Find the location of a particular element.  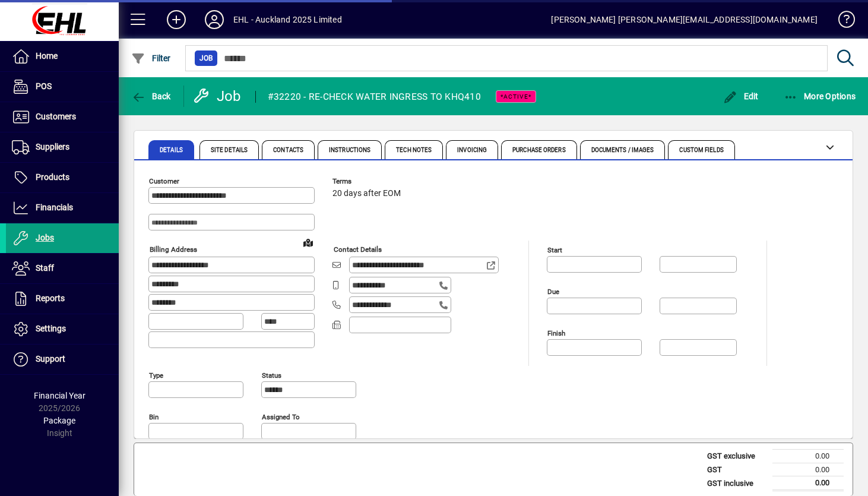

mat-label: Status is located at coordinates (271, 375).